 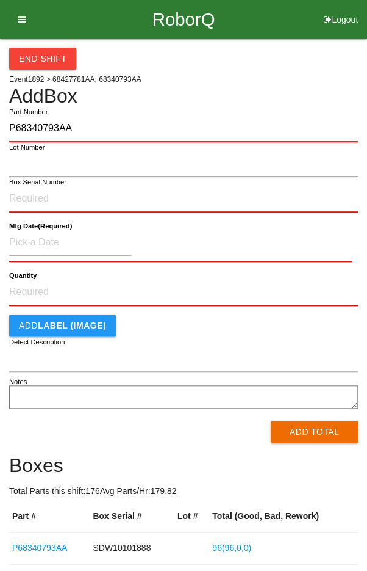 I want to click on span: Event 1892 > 68427781AA; 68340793AA, so click(x=75, y=79).